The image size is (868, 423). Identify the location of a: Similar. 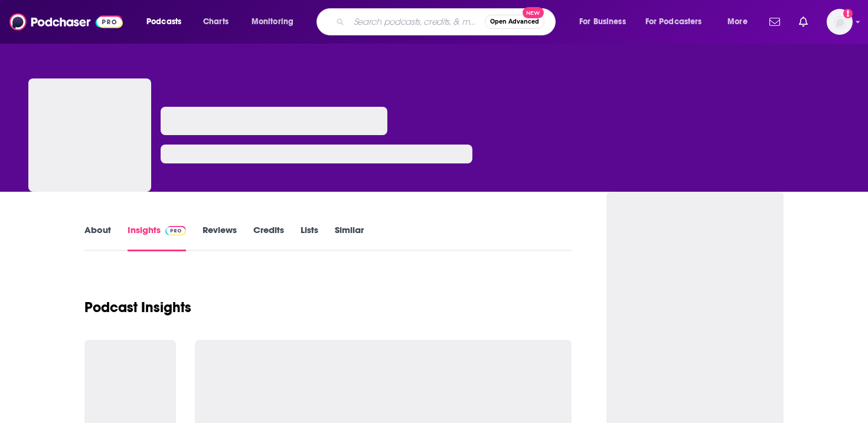
(349, 238).